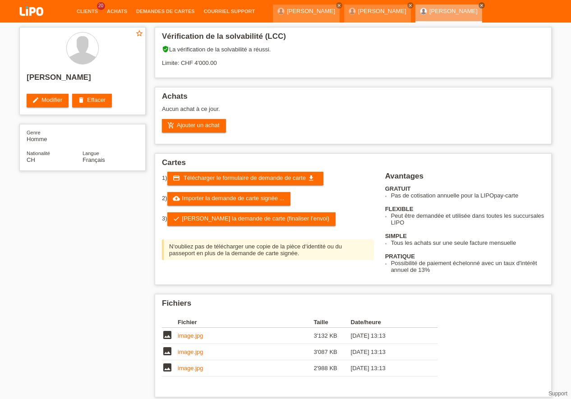 Image resolution: width=571 pixels, height=399 pixels. Describe the element at coordinates (268, 199) in the screenshot. I see `div: 2)` at that location.